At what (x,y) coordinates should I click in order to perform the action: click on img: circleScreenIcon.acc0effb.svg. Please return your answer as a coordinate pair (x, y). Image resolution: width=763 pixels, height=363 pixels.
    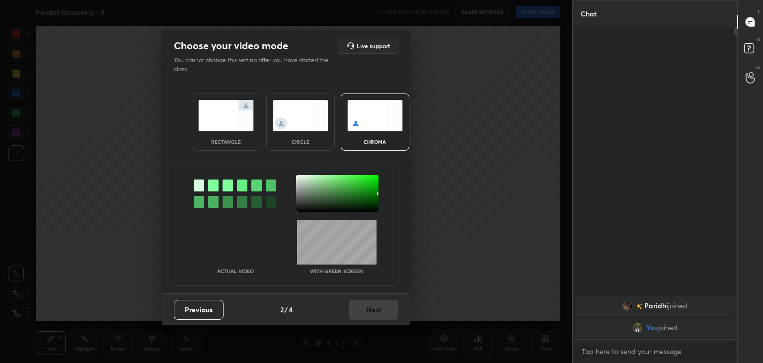
    Looking at the image, I should click on (301, 115).